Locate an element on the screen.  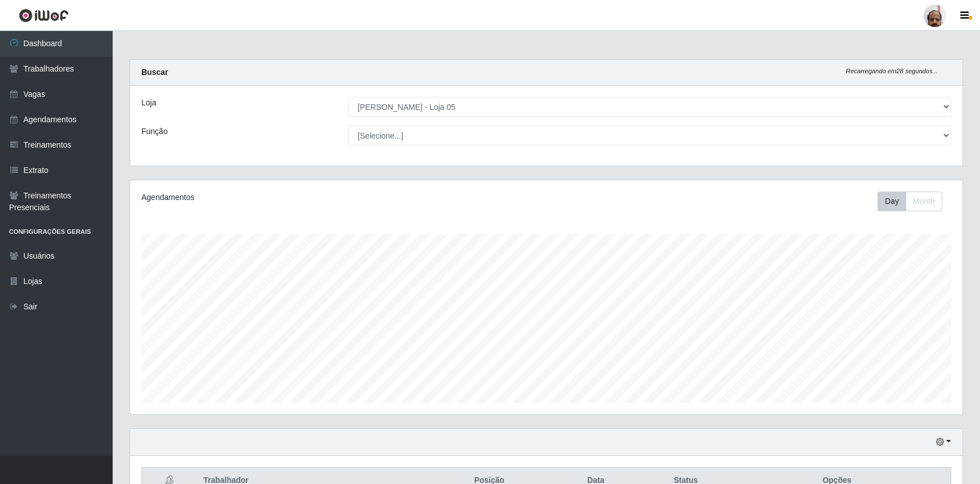
label: Função is located at coordinates (154, 131).